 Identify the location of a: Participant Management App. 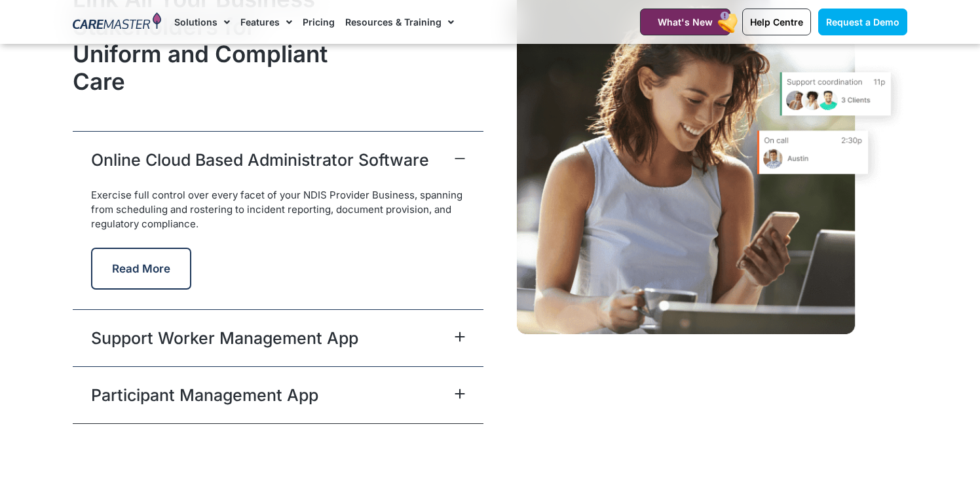
(204, 395).